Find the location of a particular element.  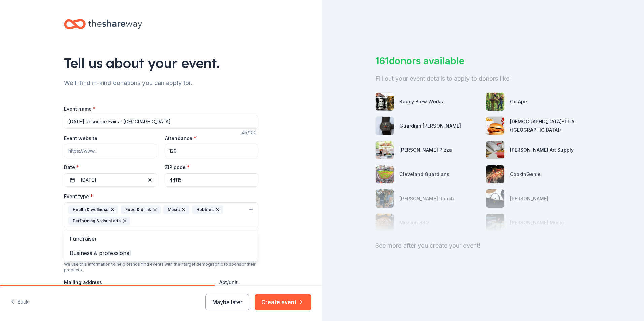

div: Food & drink is located at coordinates (141, 210).